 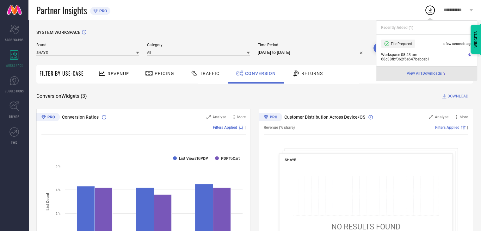 I want to click on span: WORKSPACE, so click(x=14, y=65).